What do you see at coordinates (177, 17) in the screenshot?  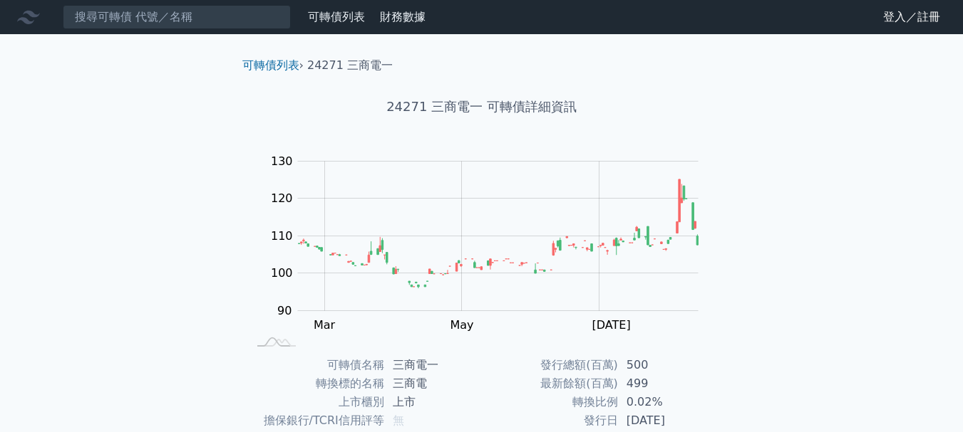 I see `input: 搜尋可轉債 代號／名稱` at bounding box center [177, 17].